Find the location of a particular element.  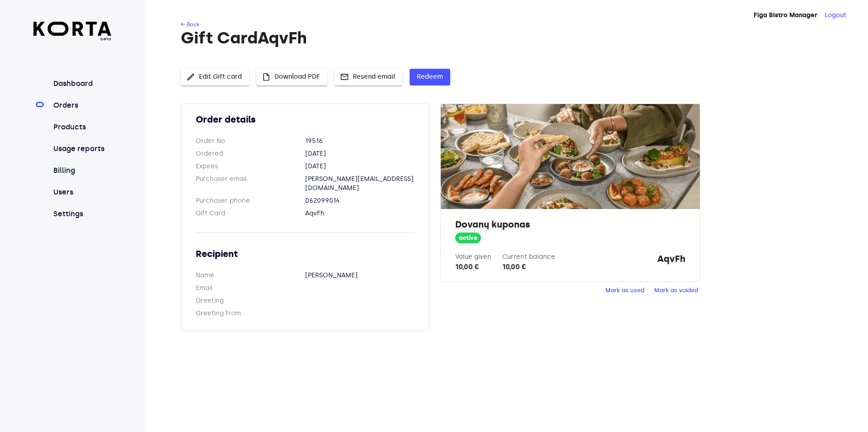

a: beta is located at coordinates (72, 32).